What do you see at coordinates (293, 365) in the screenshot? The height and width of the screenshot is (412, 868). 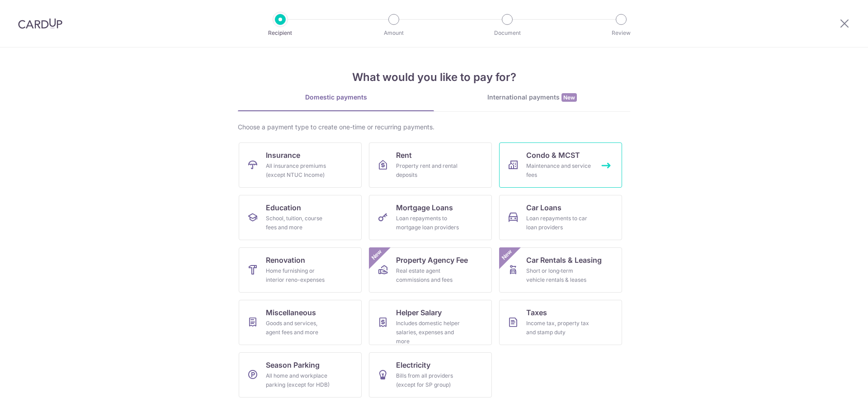 I see `span: Season Parking` at bounding box center [293, 365].